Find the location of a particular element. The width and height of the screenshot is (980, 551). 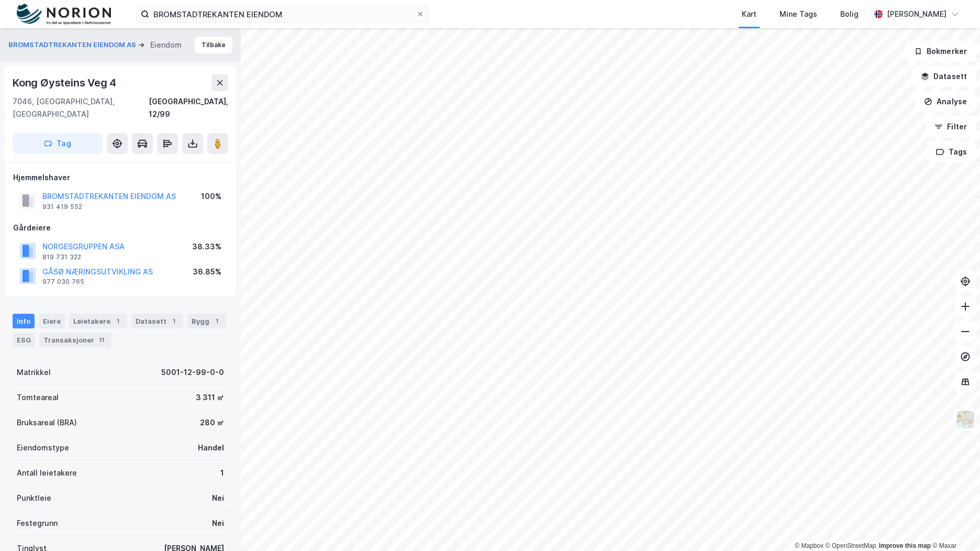

button: Tag is located at coordinates (57, 144).